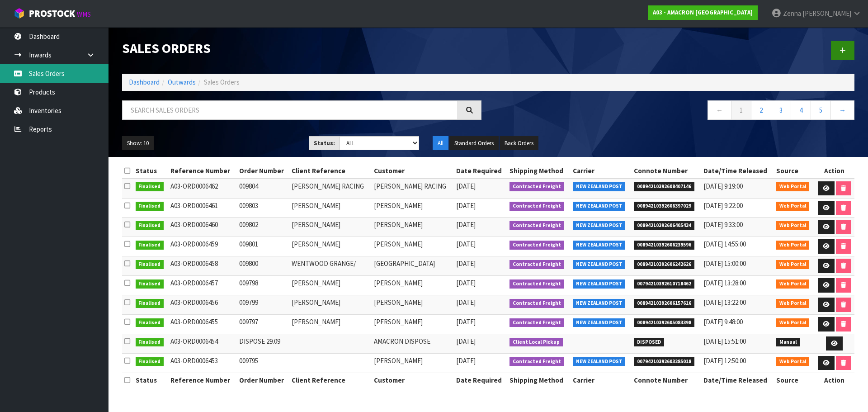 This screenshot has width=868, height=412. I want to click on td: 009802, so click(263, 227).